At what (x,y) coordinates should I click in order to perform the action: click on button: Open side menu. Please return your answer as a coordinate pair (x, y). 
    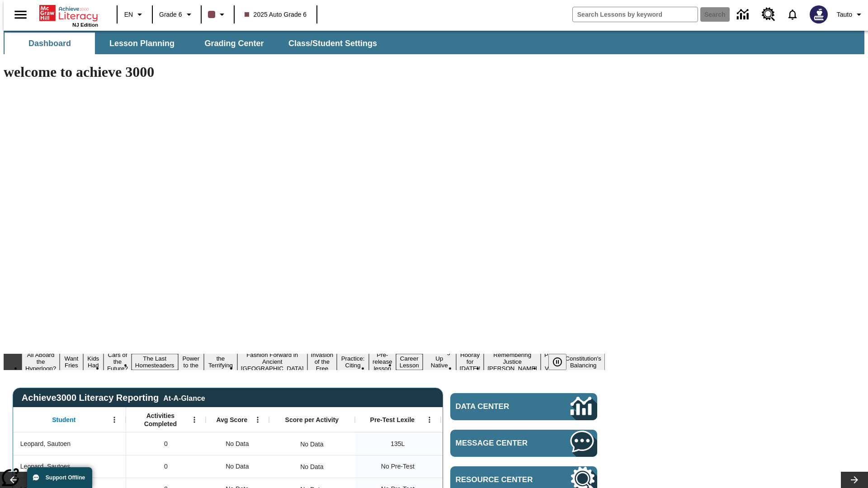
    Looking at the image, I should click on (20, 15).